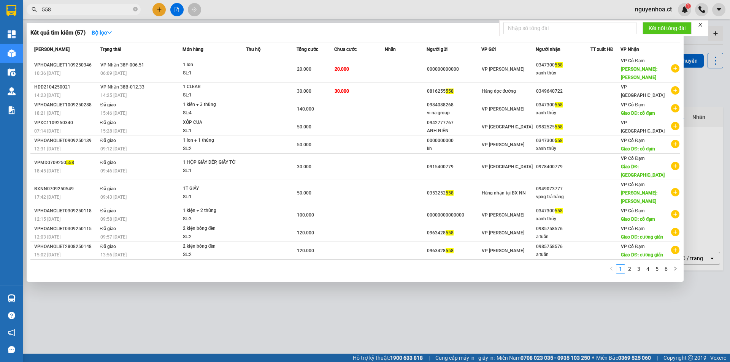 This screenshot has width=730, height=362. Describe the element at coordinates (642, 255) in the screenshot. I see `span: Giao DĐ: cương gián` at that location.